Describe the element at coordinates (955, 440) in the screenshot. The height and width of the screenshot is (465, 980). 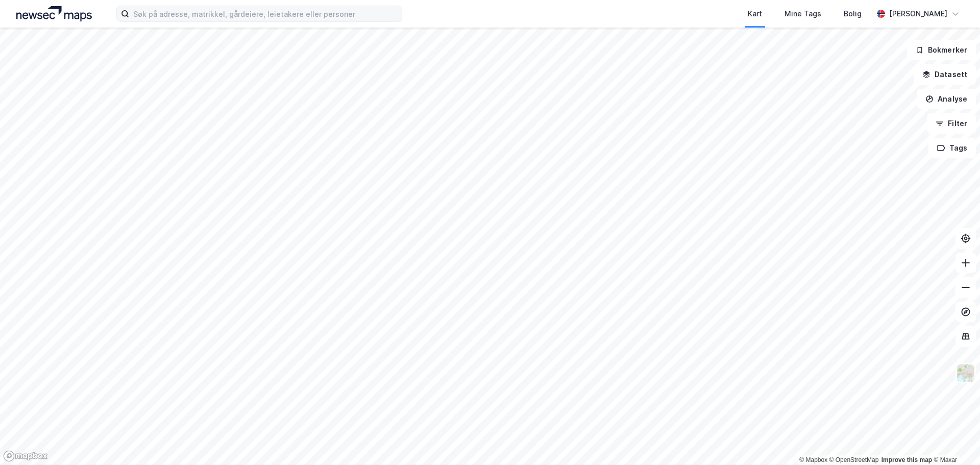
I see `div: Kontrollprogram for chat` at that location.